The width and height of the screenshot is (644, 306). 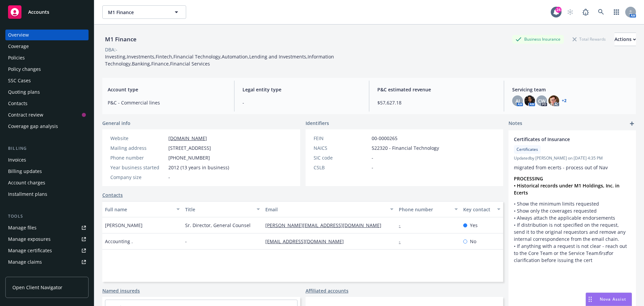 I want to click on button: Email, so click(x=329, y=209).